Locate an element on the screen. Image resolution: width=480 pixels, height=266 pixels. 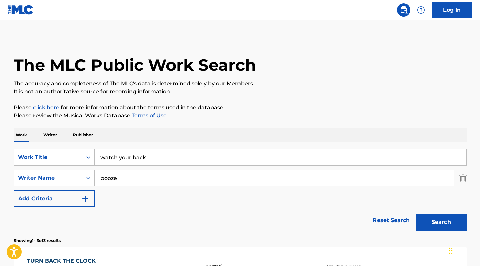
a: Reset Search is located at coordinates (391, 221).